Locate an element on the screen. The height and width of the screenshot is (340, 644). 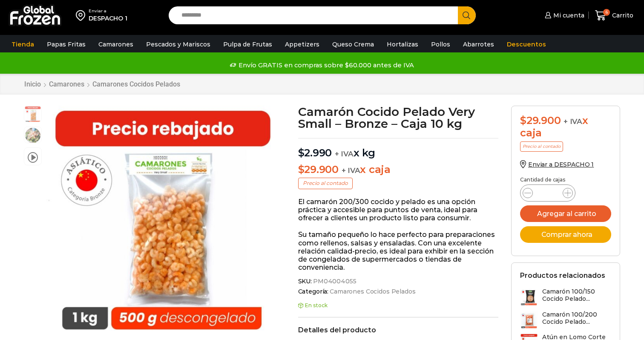
p: x kg is located at coordinates (398, 148).